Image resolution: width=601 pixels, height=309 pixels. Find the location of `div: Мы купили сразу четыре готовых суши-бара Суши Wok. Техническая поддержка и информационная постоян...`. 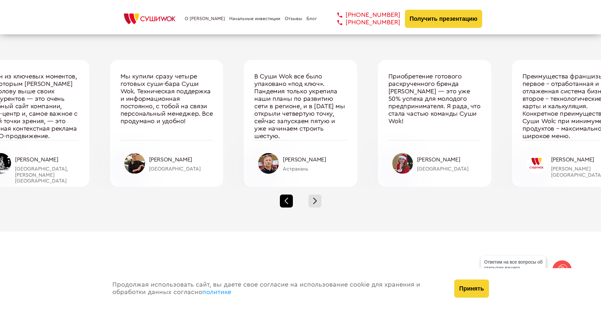

div: Мы купили сразу четыре готовых суши-бара Суши Wok. Техническая поддержка и информационная постоян... is located at coordinates (167, 107).